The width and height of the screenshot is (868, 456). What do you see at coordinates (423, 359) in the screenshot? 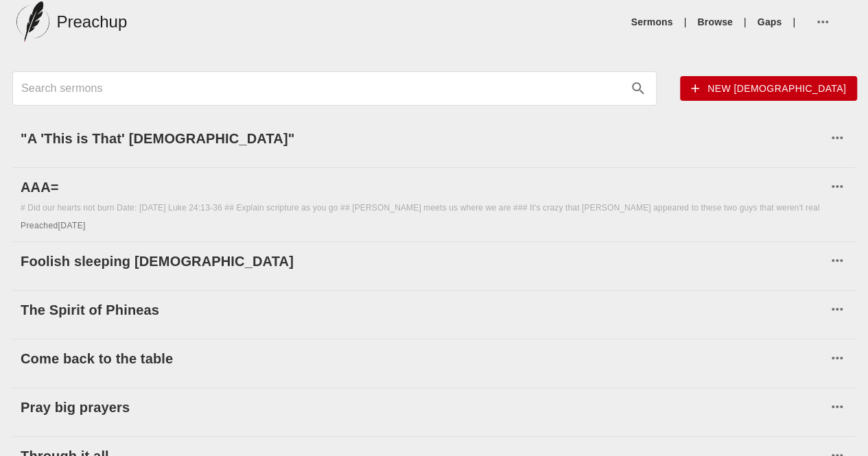
I see `h6: Come back to the table` at bounding box center [423, 359].